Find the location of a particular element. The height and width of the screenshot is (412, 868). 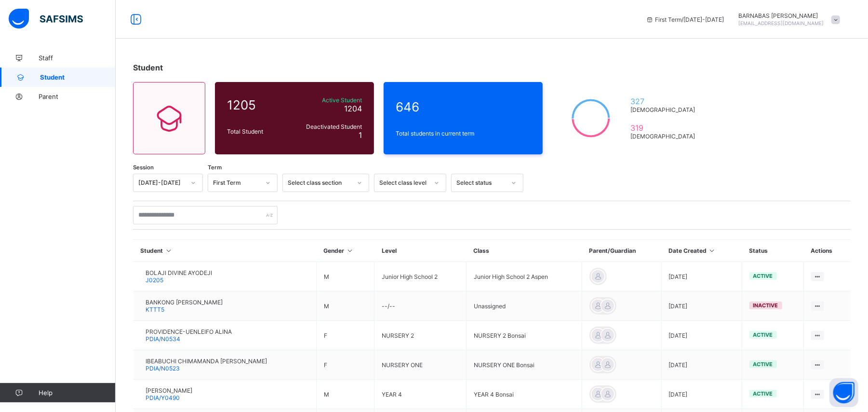

td: NURSERY 2 Bonsai is located at coordinates (525, 335).